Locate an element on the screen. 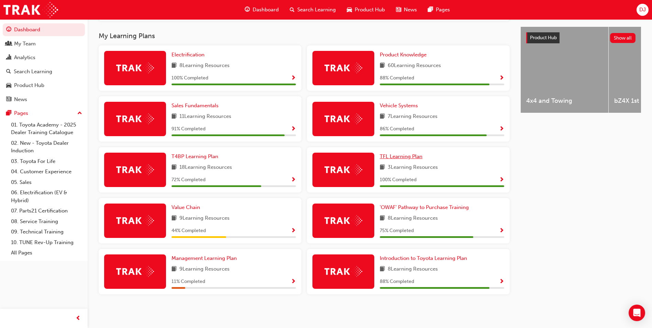 This screenshot has height=328, width=652. span: 44 % Completed is located at coordinates (189, 231).